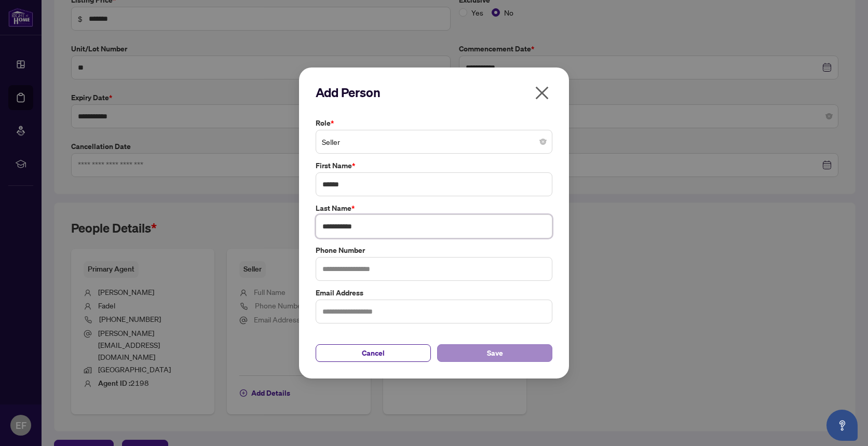 This screenshot has width=868, height=446. I want to click on span: Seller, so click(434, 142).